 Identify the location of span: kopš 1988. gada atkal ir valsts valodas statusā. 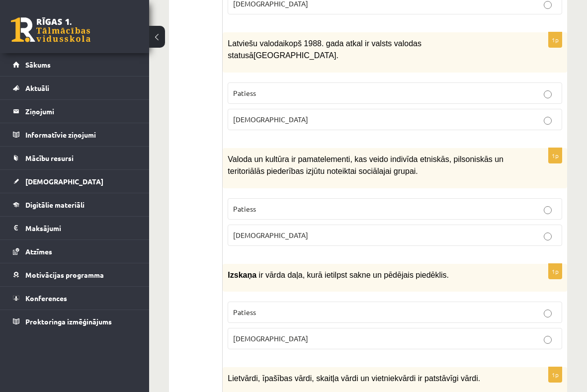
(325, 49).